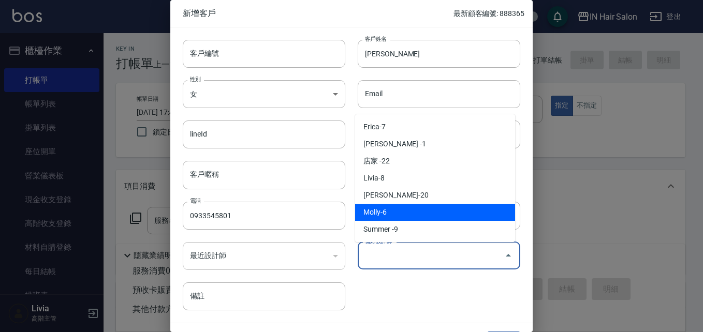 This screenshot has height=332, width=703. I want to click on label: 電話, so click(195, 201).